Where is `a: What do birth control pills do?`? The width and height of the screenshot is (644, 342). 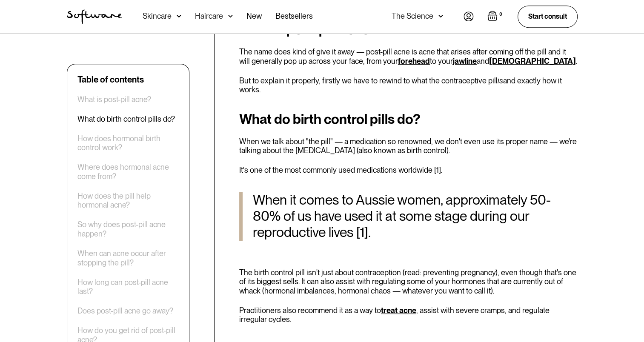
a: What do birth control pills do? is located at coordinates (126, 119).